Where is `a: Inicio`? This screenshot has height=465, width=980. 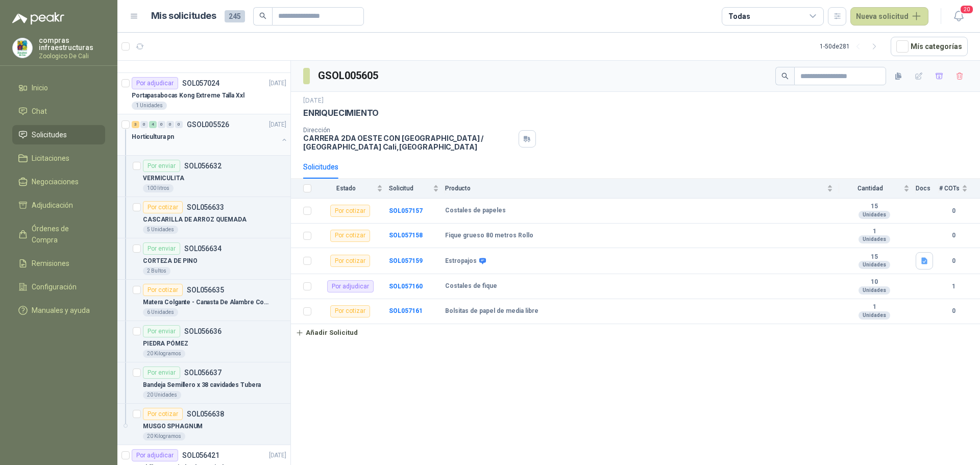
a: Inicio is located at coordinates (59, 88).